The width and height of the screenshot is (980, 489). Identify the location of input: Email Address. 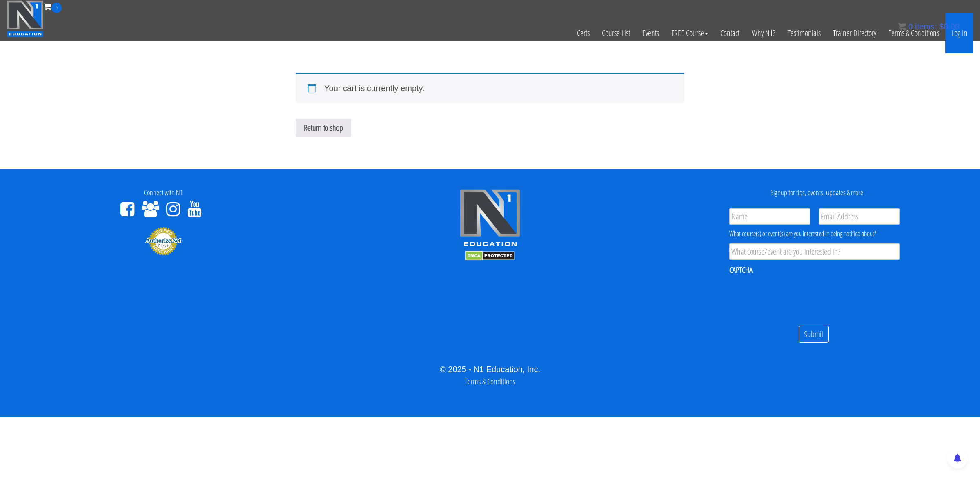
(859, 216).